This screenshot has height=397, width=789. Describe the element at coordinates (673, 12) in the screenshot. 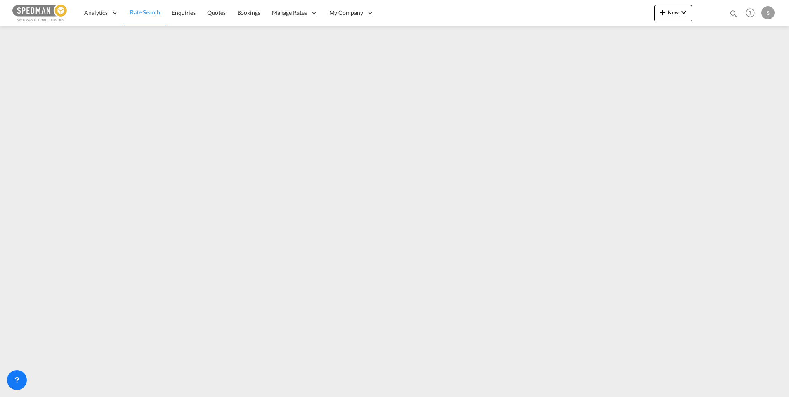

I see `span: New` at that location.